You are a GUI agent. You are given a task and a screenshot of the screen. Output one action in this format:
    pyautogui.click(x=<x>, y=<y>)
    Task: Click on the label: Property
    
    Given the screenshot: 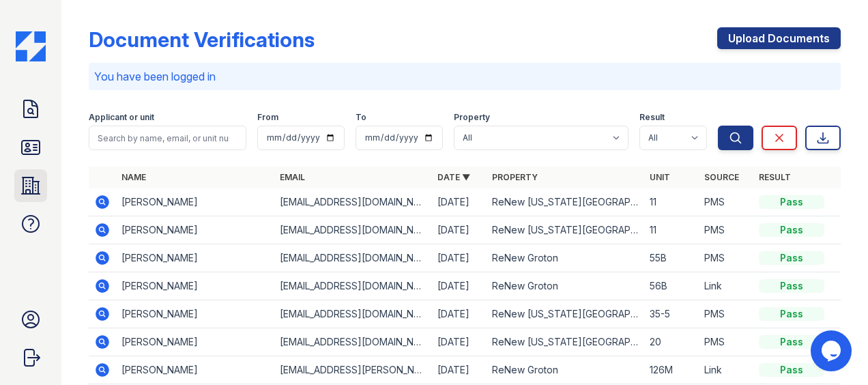 What is the action you would take?
    pyautogui.click(x=471, y=117)
    